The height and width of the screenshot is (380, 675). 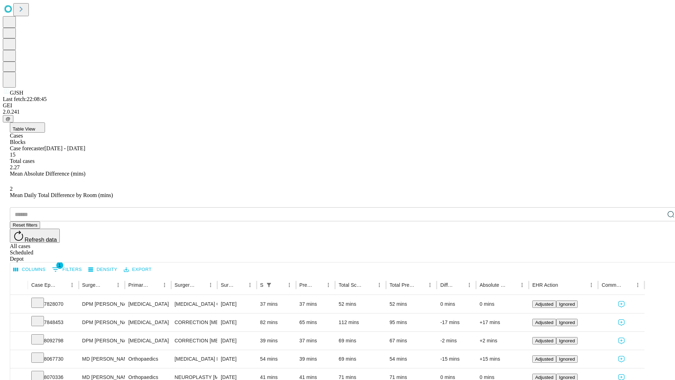 I want to click on div: 82 mins, so click(x=276, y=322).